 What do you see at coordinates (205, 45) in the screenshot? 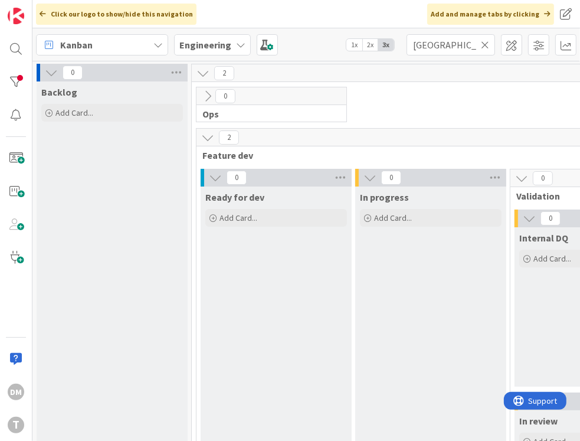
I see `b: Engineering` at bounding box center [205, 45].